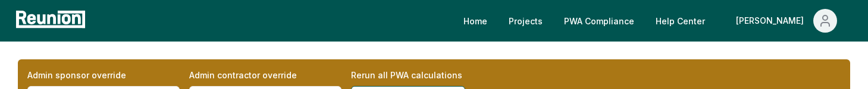 The height and width of the screenshot is (89, 868). What do you see at coordinates (655, 20) in the screenshot?
I see `nav: Main` at bounding box center [655, 20].